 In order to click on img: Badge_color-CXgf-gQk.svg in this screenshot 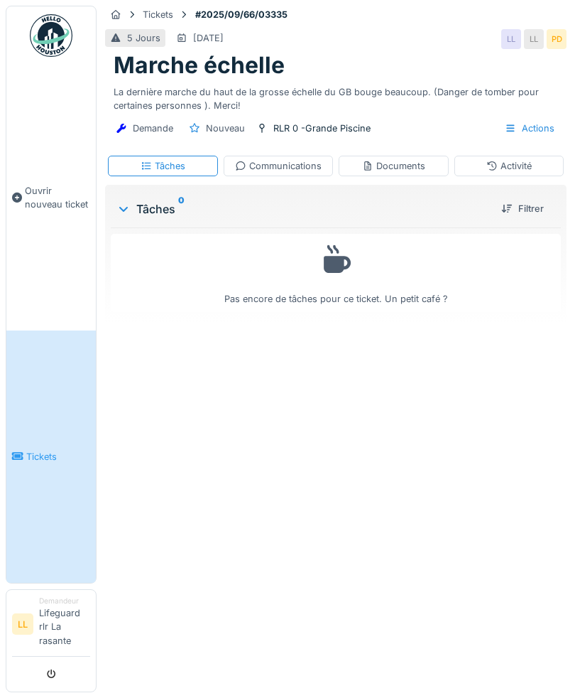, I will do `click(51, 36)`.